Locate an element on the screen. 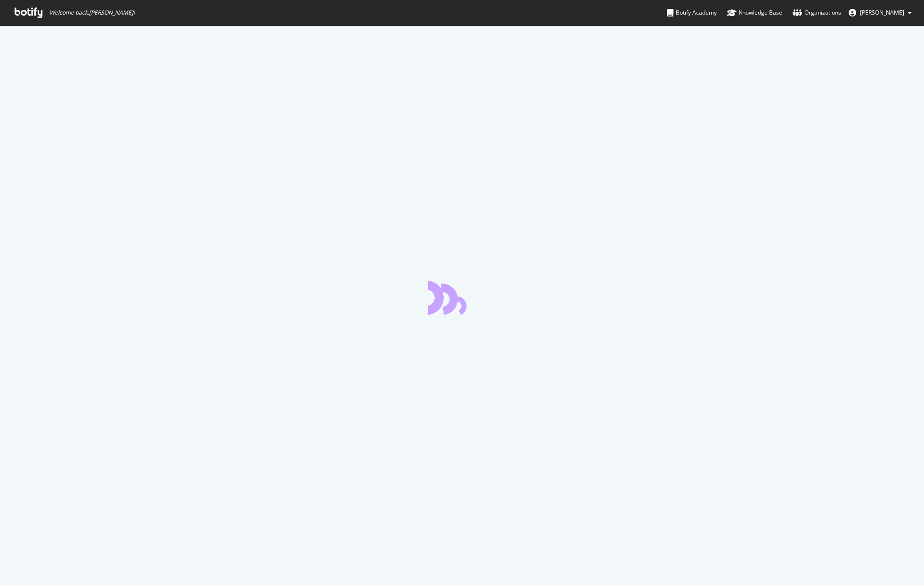 Image resolution: width=924 pixels, height=585 pixels. div: Organizations is located at coordinates (817, 13).